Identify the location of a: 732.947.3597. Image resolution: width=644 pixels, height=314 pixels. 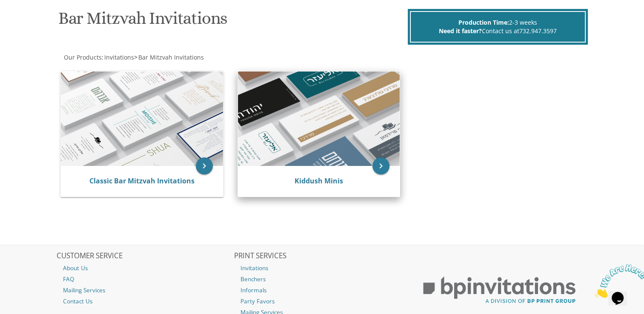
(538, 31).